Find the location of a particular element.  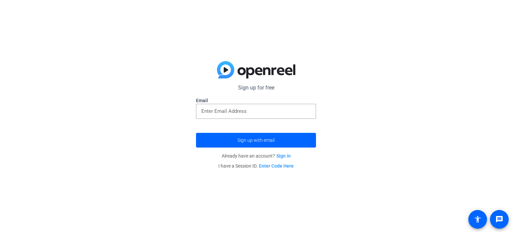

label: Email is located at coordinates (256, 100).